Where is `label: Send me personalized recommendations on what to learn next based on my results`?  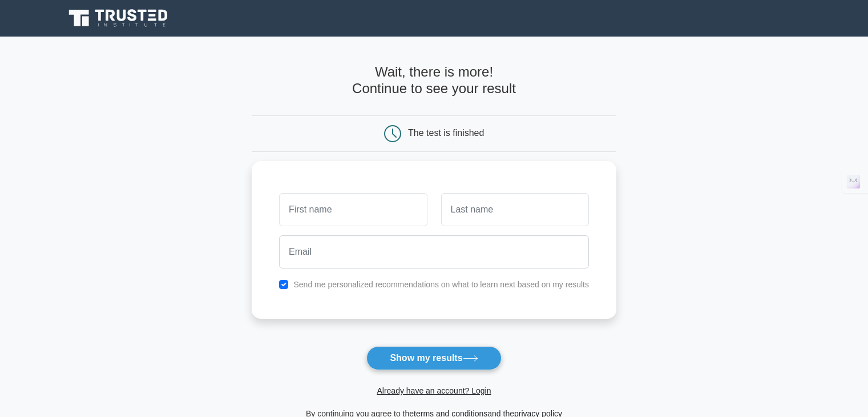
label: Send me personalized recommendations on what to learn next based on my results is located at coordinates (441, 284).